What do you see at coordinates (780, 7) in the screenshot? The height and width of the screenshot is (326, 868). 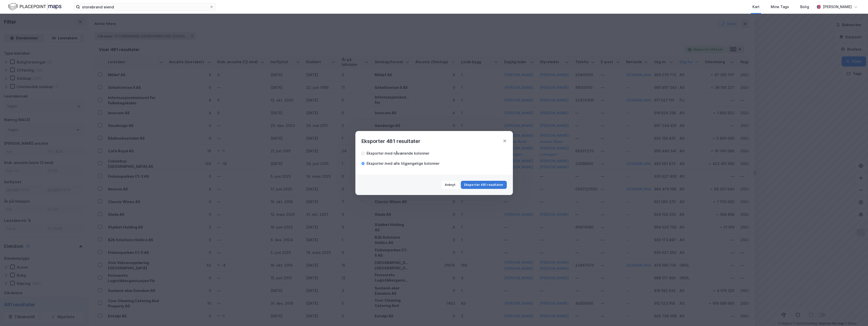 I see `div: Mine Tags` at bounding box center [780, 7].